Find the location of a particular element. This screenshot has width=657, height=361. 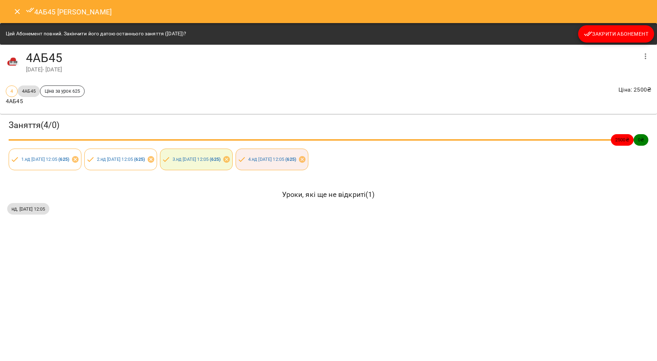

p: Ціна : 2500 ₴ is located at coordinates (635, 90).